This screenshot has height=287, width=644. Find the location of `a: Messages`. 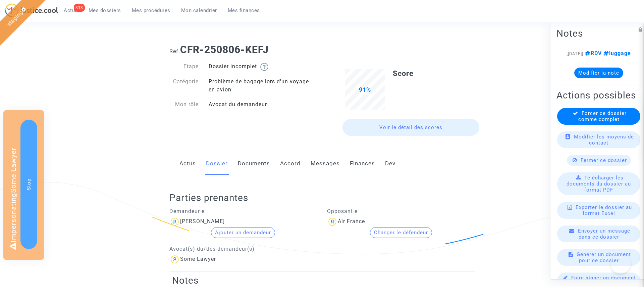

a: Messages is located at coordinates (325, 164).